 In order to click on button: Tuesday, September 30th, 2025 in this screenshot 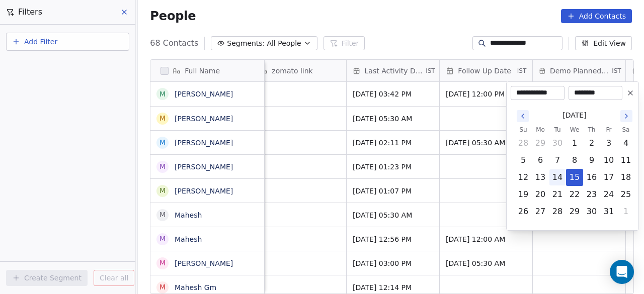, I will do `click(557, 144)`.